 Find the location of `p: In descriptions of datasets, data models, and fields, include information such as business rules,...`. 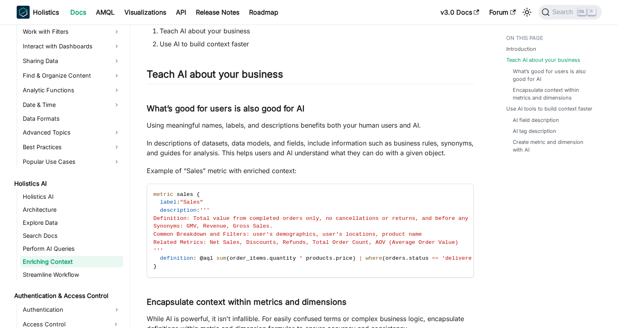

p: In descriptions of datasets, data models, and fields, include information such as business rules,... is located at coordinates (310, 148).